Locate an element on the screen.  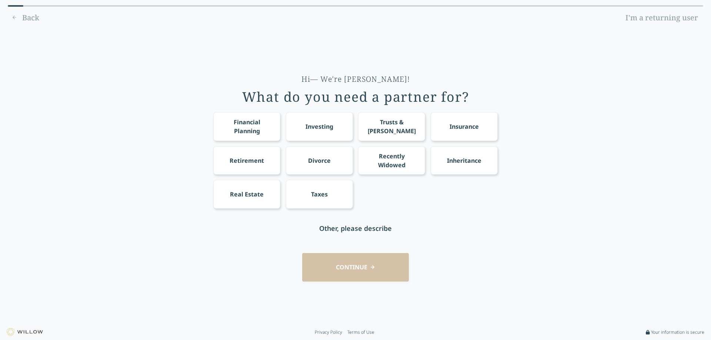
div: Other, please describe is located at coordinates (356, 229).